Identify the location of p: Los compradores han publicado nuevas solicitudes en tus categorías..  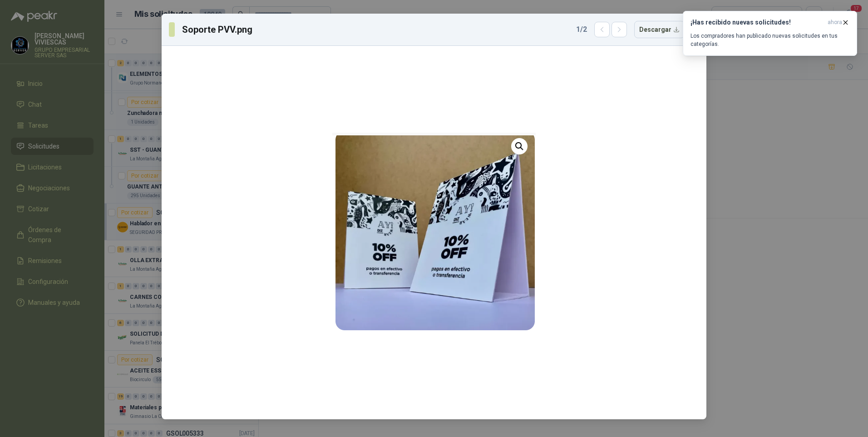
(771, 40).